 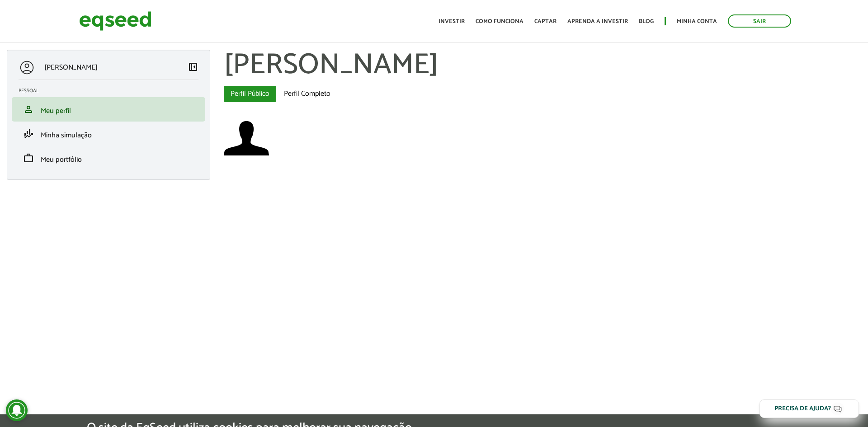 What do you see at coordinates (112, 91) in the screenshot?
I see `h2: Pessoal` at bounding box center [112, 91].